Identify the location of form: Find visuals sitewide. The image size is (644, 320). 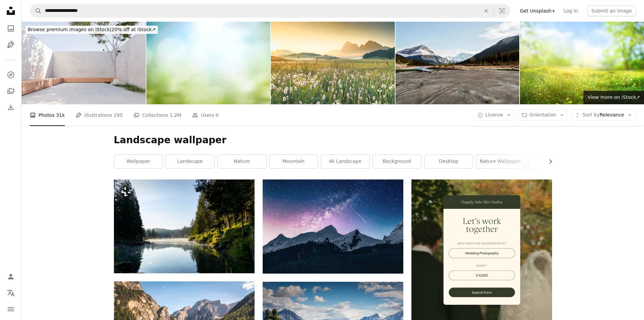
(270, 11).